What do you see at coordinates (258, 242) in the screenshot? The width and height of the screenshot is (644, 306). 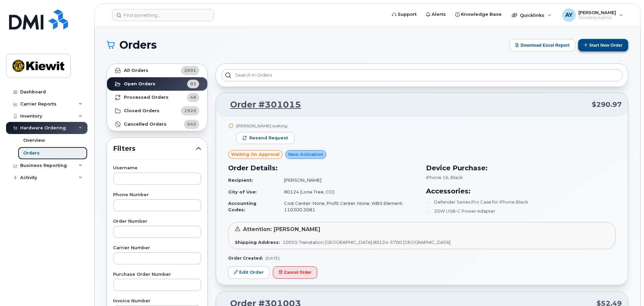 I see `strong: Shipping Address:` at bounding box center [258, 242].